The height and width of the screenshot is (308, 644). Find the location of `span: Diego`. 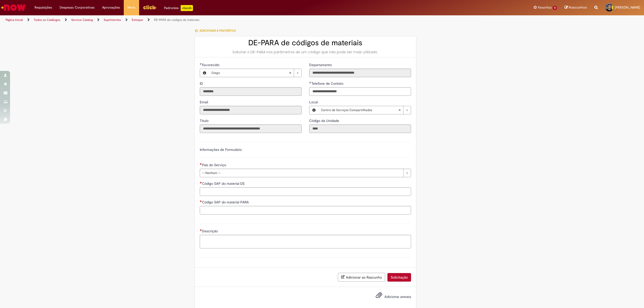

span: Diego is located at coordinates (250, 73).